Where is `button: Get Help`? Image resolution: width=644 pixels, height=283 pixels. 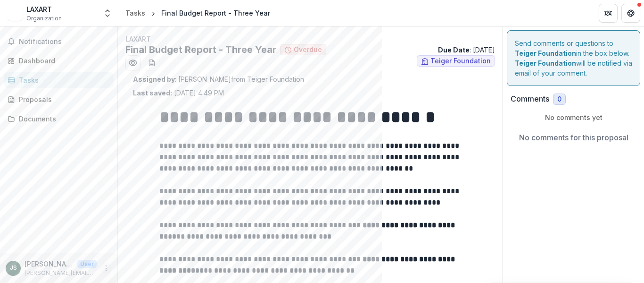 button: Get Help is located at coordinates (631, 13).